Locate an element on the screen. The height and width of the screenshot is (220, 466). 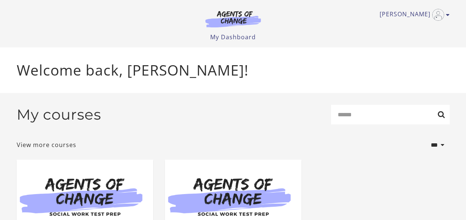
a: My Dashboard is located at coordinates (233, 37).